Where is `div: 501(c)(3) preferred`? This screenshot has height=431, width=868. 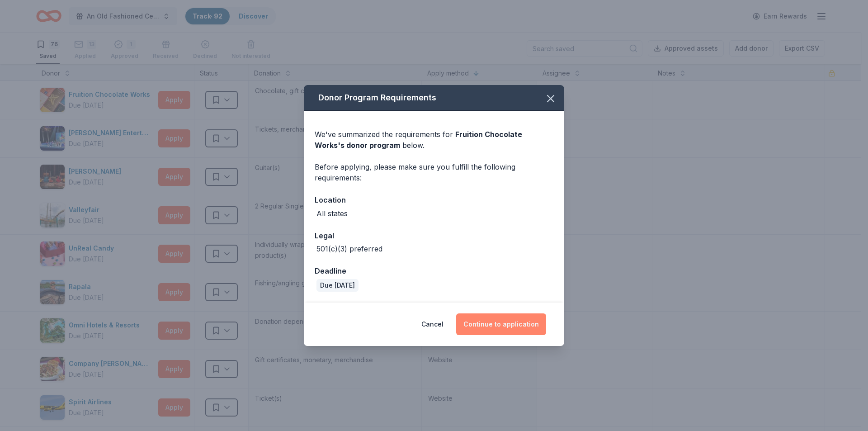
div: 501(c)(3) preferred is located at coordinates (349, 248).